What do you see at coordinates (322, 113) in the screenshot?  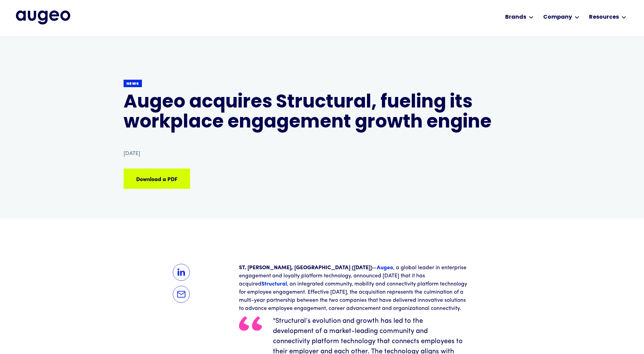 I see `h1: Augeo acquires Structural, fueling its workplace engagement growth engine` at bounding box center [322, 113].